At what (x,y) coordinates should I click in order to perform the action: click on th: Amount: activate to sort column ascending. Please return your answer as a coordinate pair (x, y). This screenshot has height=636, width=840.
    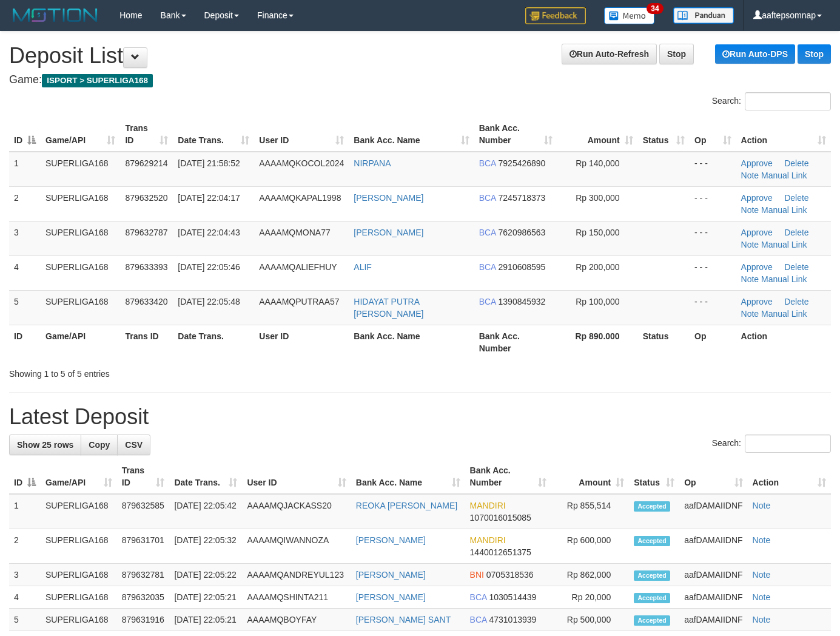
    Looking at the image, I should click on (590, 477).